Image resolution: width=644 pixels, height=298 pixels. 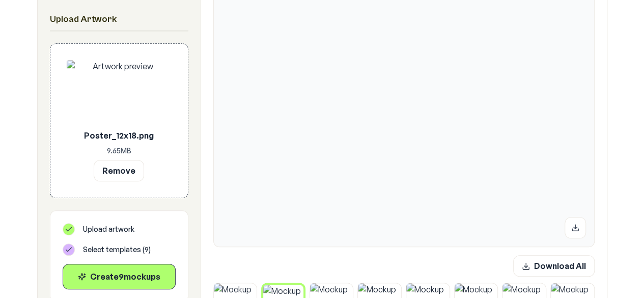 I want to click on h2: Upload Artwork, so click(x=119, y=19).